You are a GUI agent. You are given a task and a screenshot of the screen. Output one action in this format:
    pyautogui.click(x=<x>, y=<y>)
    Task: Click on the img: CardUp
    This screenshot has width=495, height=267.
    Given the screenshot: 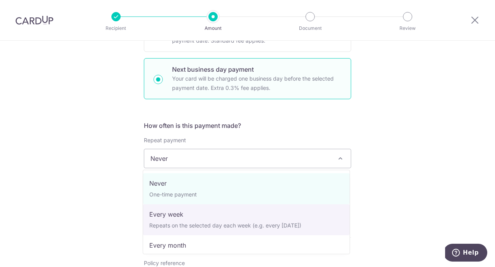 What is the action you would take?
    pyautogui.click(x=34, y=20)
    